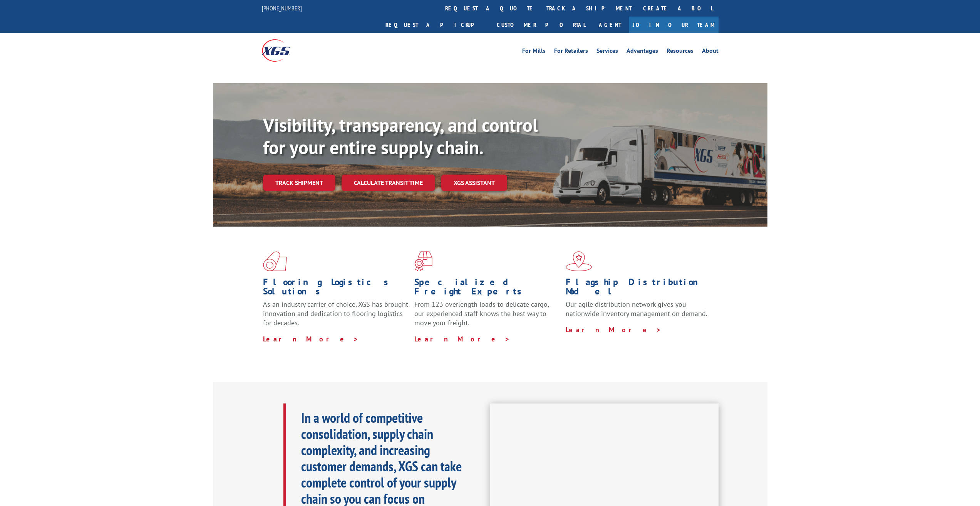 The image size is (980, 506). What do you see at coordinates (534, 52) in the screenshot?
I see `a: For Mills` at bounding box center [534, 52].